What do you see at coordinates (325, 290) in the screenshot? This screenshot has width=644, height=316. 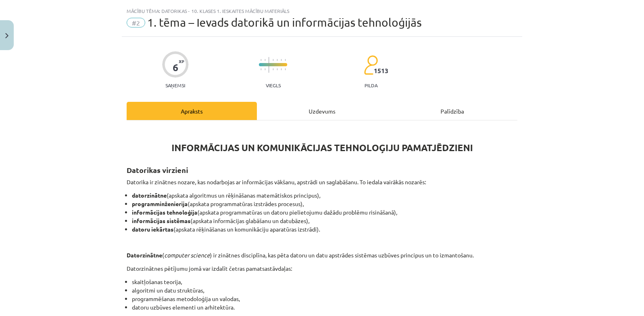 I see `li: algoritmi un datu struktūras,` at bounding box center [325, 290].